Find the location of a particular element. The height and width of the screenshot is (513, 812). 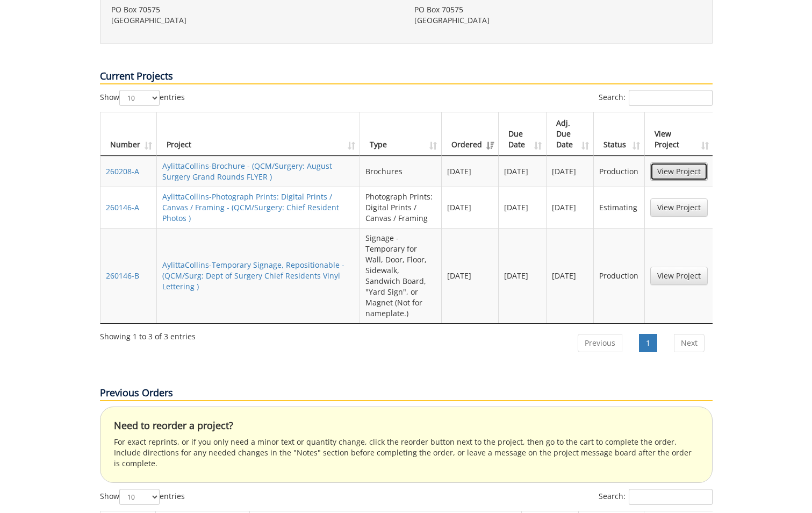

td: Signage - Temporary for Wall, Door, Floor, Sidewalk, Sandwich Board, "Yard Sign", or Magnet (Not ... is located at coordinates (401, 275).